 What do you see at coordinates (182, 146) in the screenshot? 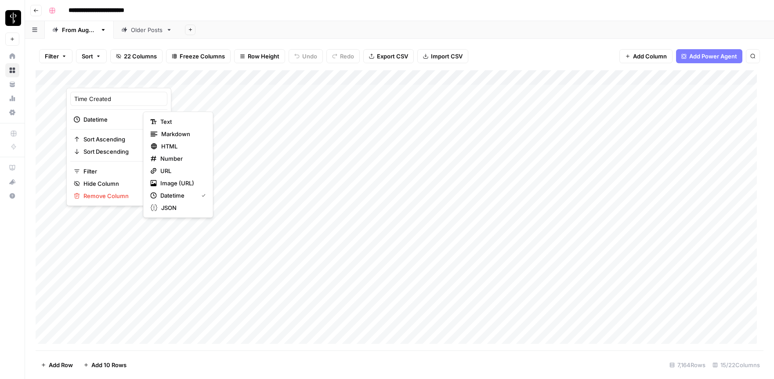
I see `span: HTML` at bounding box center [182, 146].